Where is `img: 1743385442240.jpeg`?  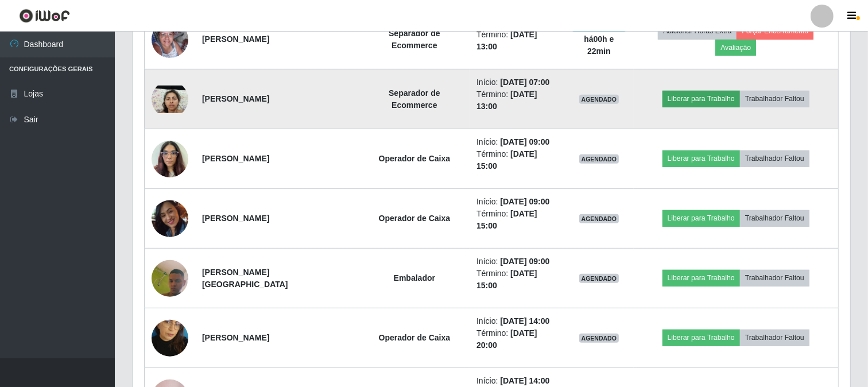 img: 1743385442240.jpeg is located at coordinates (170, 159).